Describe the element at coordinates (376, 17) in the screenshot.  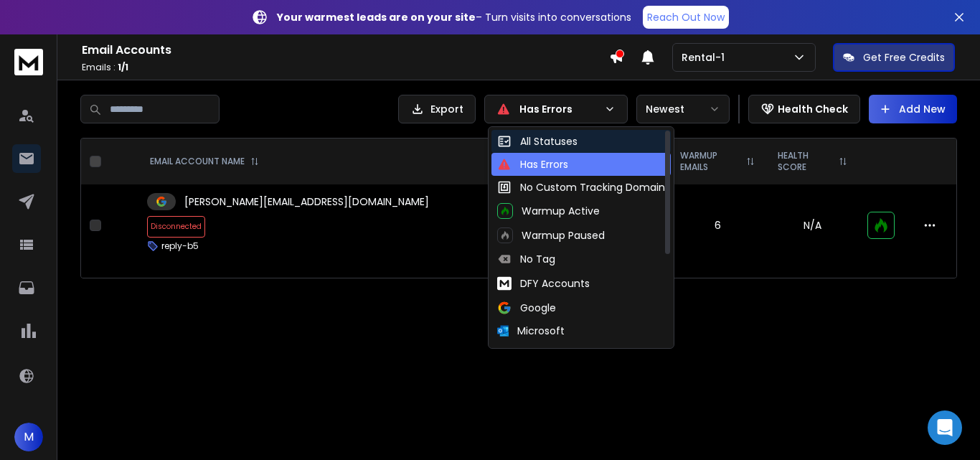
I see `strong: Your warmest leads are on your site` at that location.